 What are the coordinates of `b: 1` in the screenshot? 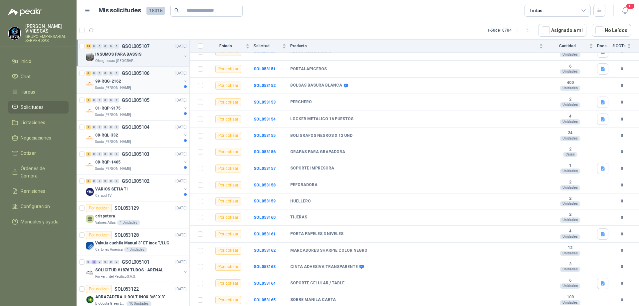 It's located at (570, 166).